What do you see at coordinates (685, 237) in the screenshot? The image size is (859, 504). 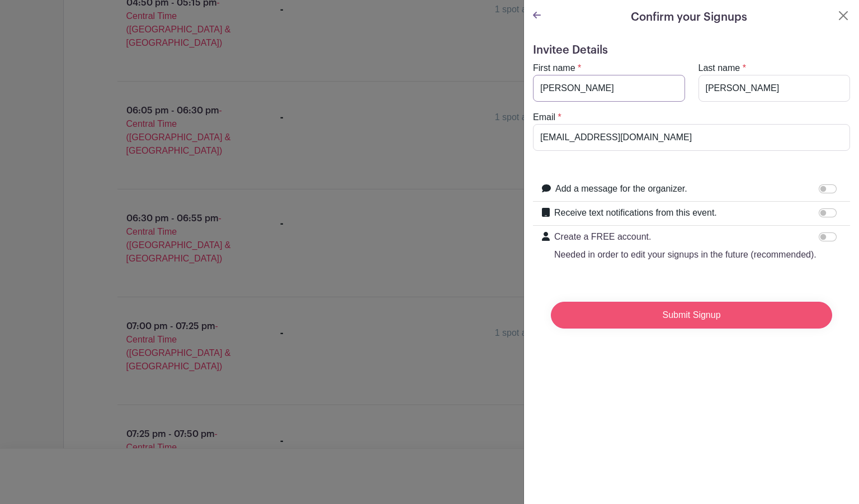 I see `p: Create a FREE account.` at bounding box center [685, 237].